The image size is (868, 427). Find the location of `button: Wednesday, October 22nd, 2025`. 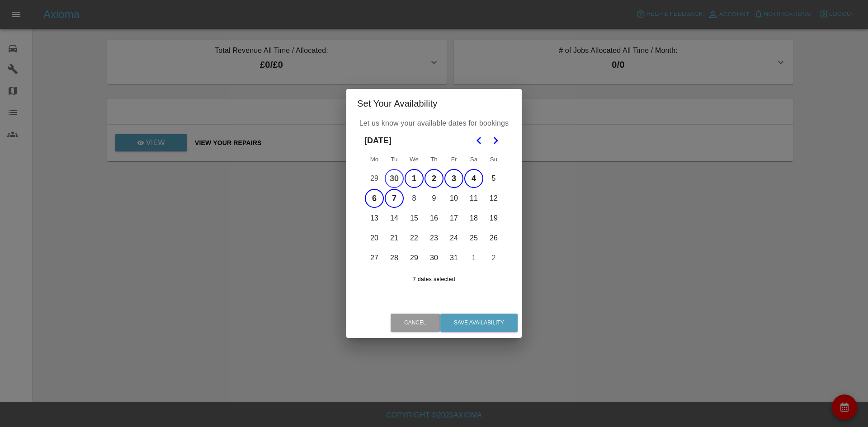

button: Wednesday, October 22nd, 2025 is located at coordinates (414, 238).